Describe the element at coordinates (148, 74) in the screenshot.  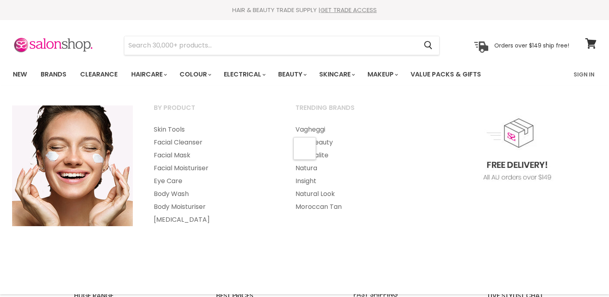
I see `a: Haircare` at that location.